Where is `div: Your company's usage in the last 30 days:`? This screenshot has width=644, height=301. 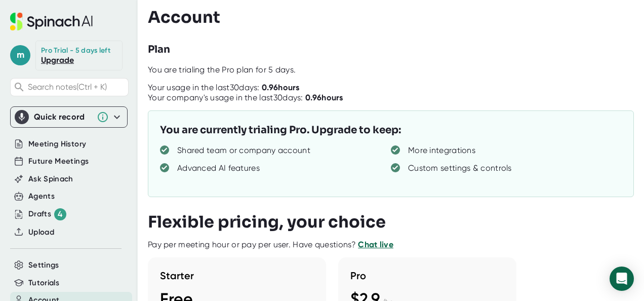 div: Your company's usage in the last 30 days: is located at coordinates (246, 97).